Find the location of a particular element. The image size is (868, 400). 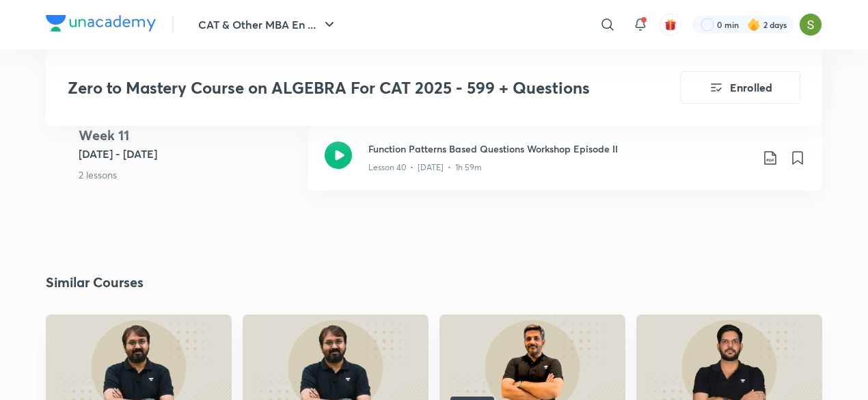

a: Company Logo is located at coordinates (101, 25).